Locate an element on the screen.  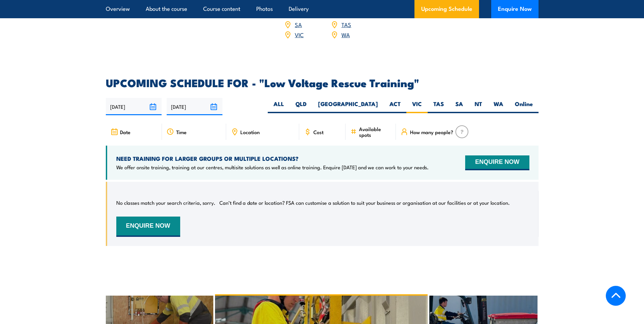
a: VIC is located at coordinates (299, 34).